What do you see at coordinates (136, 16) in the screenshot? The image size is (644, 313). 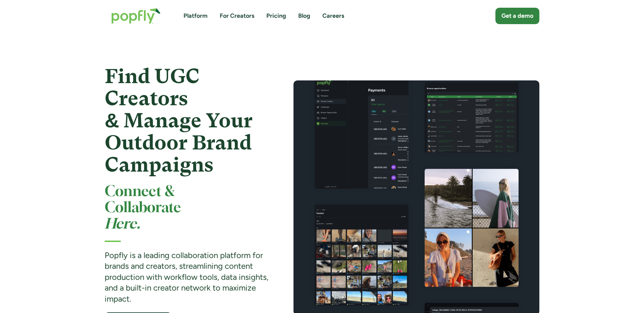 I see `a: home` at bounding box center [136, 16].